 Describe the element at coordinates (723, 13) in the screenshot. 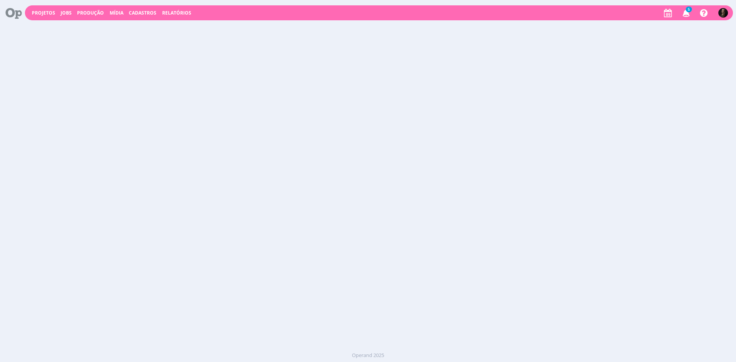

I see `img: N` at that location.